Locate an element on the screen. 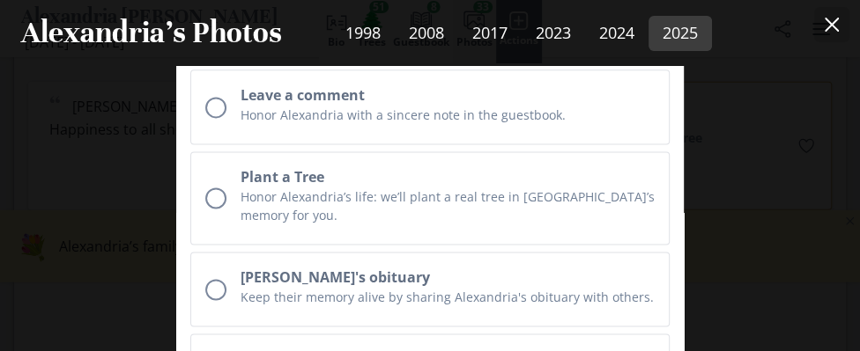  h2: Alexandria's Photos is located at coordinates (151, 33).